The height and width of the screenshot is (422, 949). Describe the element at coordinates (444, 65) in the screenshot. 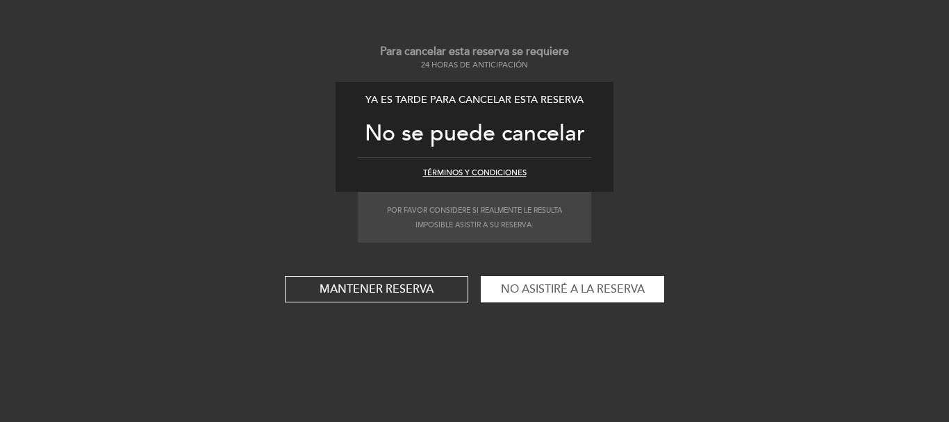

I see `span: horas` at that location.